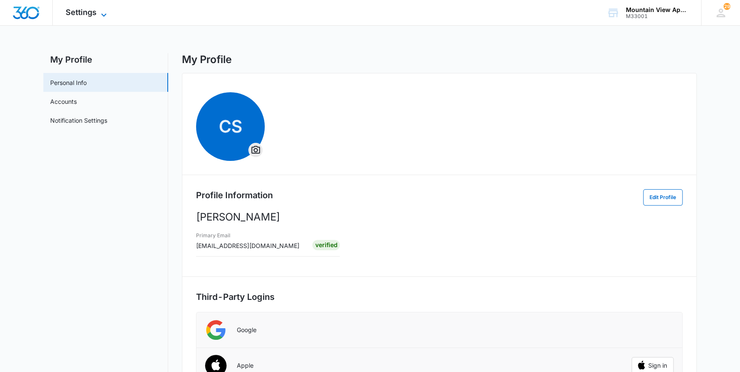 This screenshot has width=740, height=372. What do you see at coordinates (247, 235) in the screenshot?
I see `h3: Primary Email` at bounding box center [247, 235].